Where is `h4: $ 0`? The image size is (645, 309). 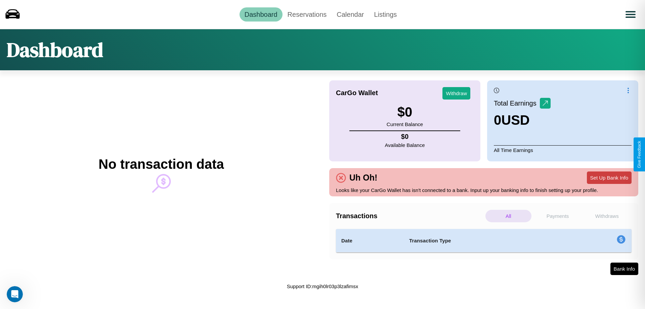 h4: $ 0 is located at coordinates (405, 136).